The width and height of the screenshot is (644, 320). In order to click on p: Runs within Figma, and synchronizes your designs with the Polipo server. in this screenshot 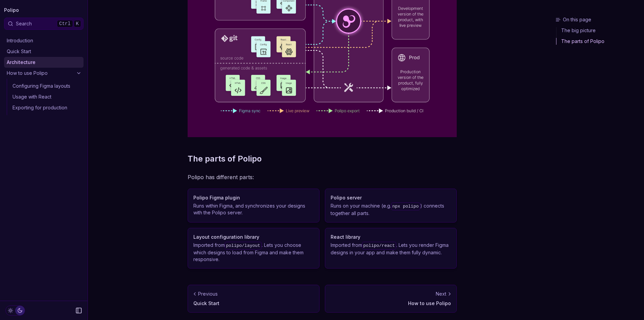, I will do `click(254, 209)`.